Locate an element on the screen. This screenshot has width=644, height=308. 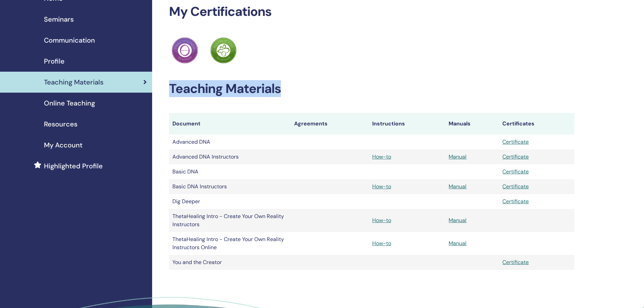
td: You and the Creator is located at coordinates (230, 262).